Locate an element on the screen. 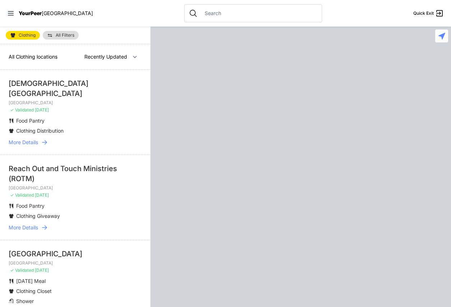  span: All Filters is located at coordinates (65, 35).